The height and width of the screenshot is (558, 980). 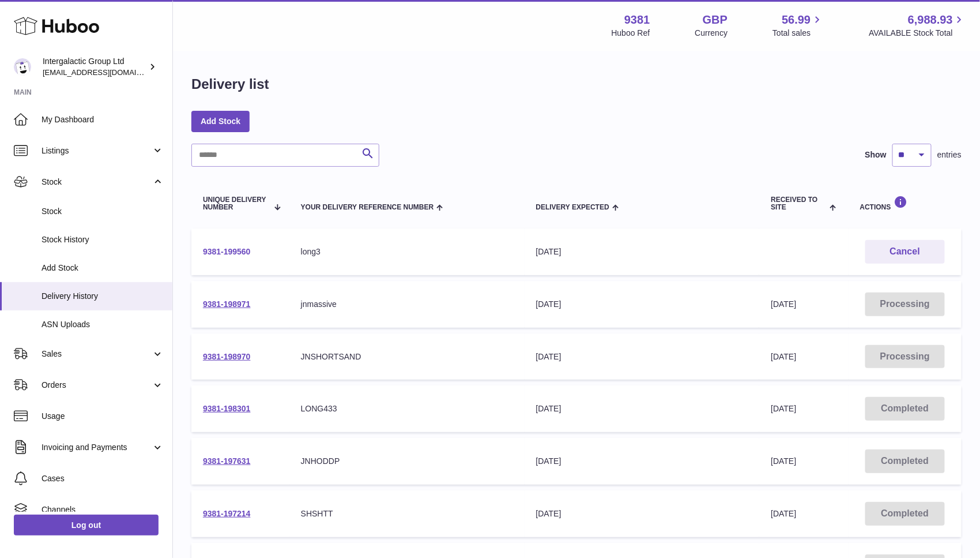 What do you see at coordinates (631, 33) in the screenshot?
I see `div: Huboo Ref` at bounding box center [631, 33].